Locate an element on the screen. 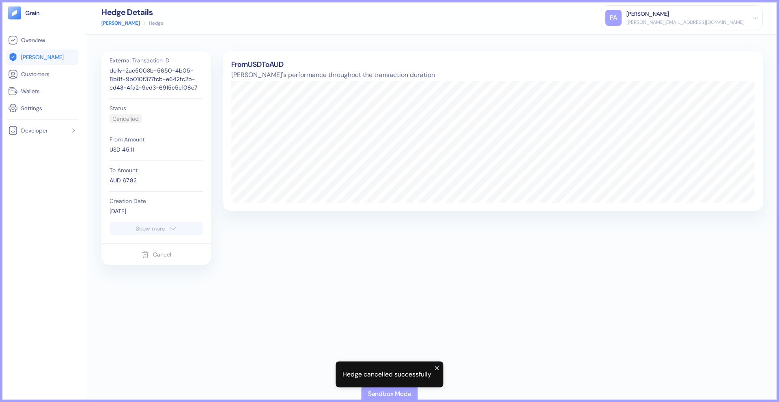  a: Customers is located at coordinates (42, 74).